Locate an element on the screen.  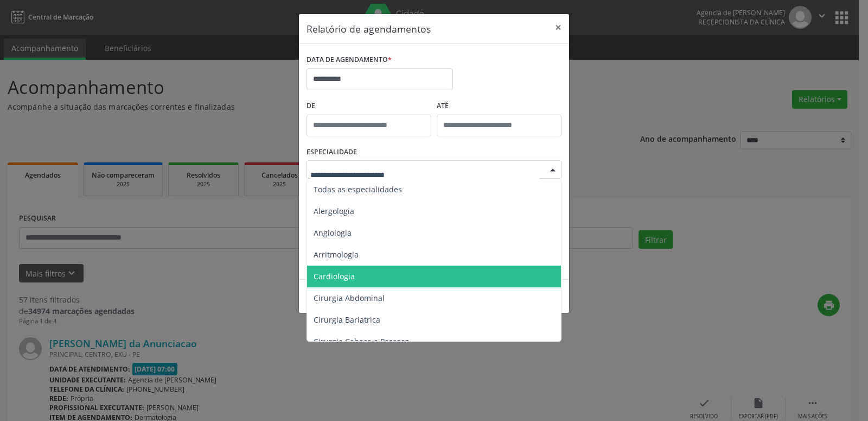
span: Todas as especialidades is located at coordinates (358, 189).